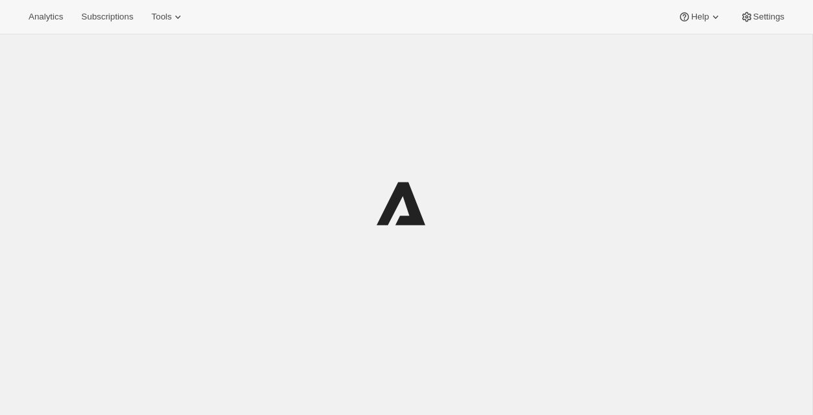  What do you see at coordinates (768, 17) in the screenshot?
I see `span: Settings` at bounding box center [768, 17].